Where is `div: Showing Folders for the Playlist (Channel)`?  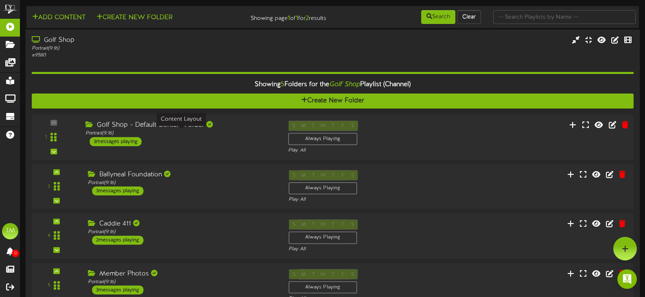 div: Showing Folders for the Playlist (Channel) is located at coordinates (333, 85).